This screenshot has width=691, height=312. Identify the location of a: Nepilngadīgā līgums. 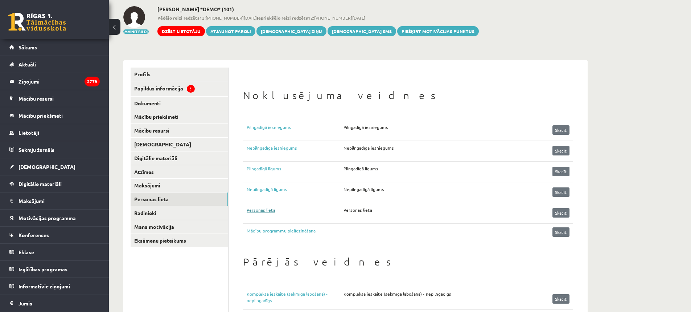
(295, 191).